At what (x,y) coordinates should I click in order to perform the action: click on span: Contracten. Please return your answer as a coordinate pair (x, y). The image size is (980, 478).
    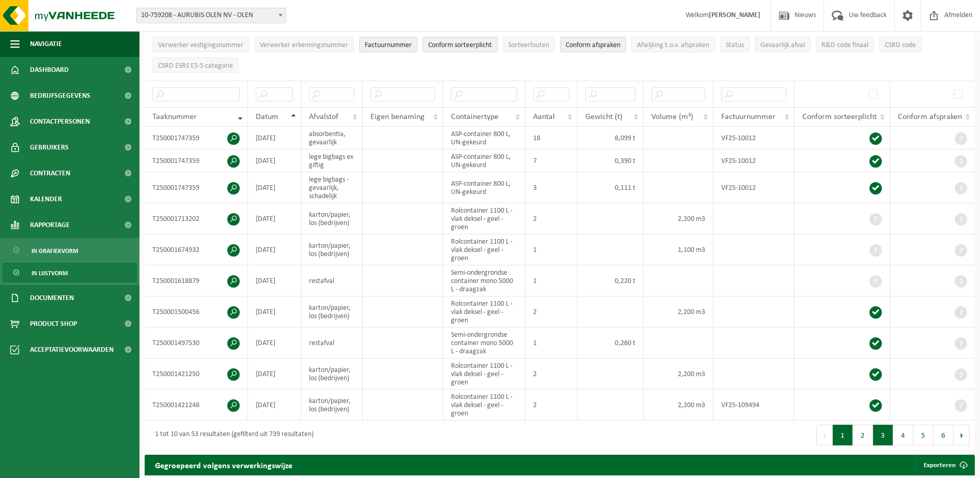
    Looking at the image, I should click on (50, 173).